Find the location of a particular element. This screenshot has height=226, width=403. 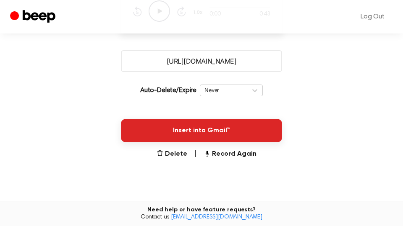

div: Never is located at coordinates (223, 90).